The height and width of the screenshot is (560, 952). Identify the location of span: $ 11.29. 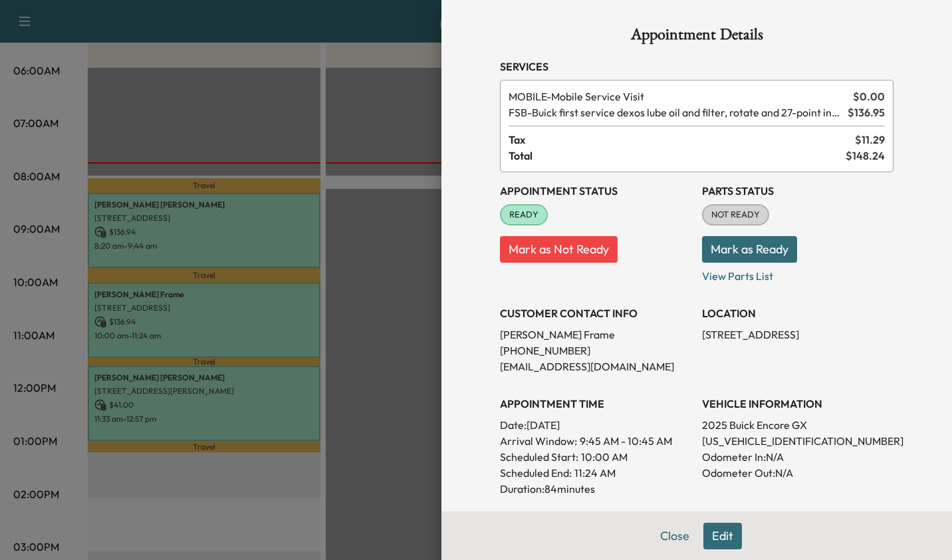
(869, 140).